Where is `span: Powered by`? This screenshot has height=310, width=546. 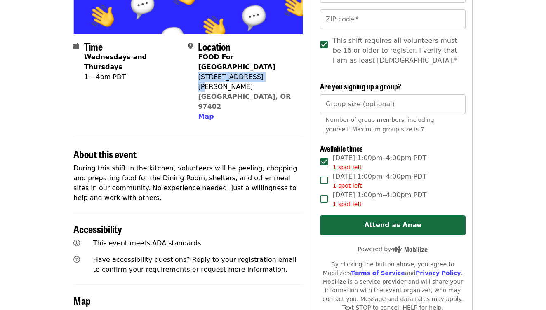 span: Powered by is located at coordinates (392, 249).